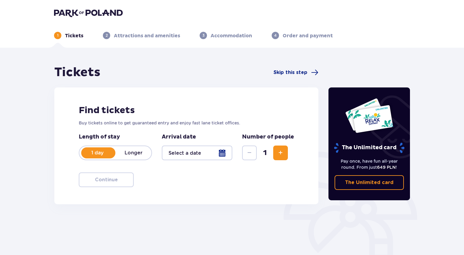 This screenshot has height=255, width=464. Describe the element at coordinates (276, 35) in the screenshot. I see `p: 4` at that location.